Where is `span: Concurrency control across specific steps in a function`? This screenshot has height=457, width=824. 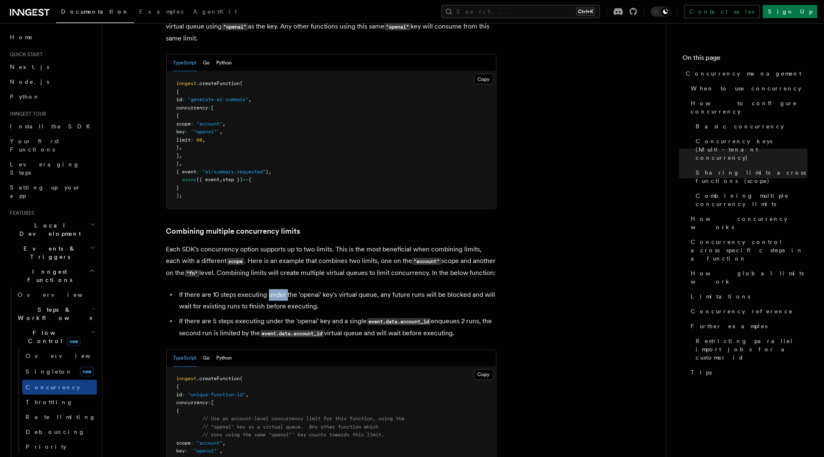 span: Concurrency control across specific steps in a function is located at coordinates (749, 250).